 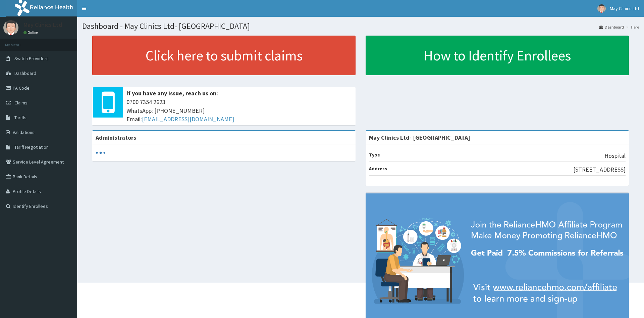 I want to click on p: Hospital, so click(x=615, y=156).